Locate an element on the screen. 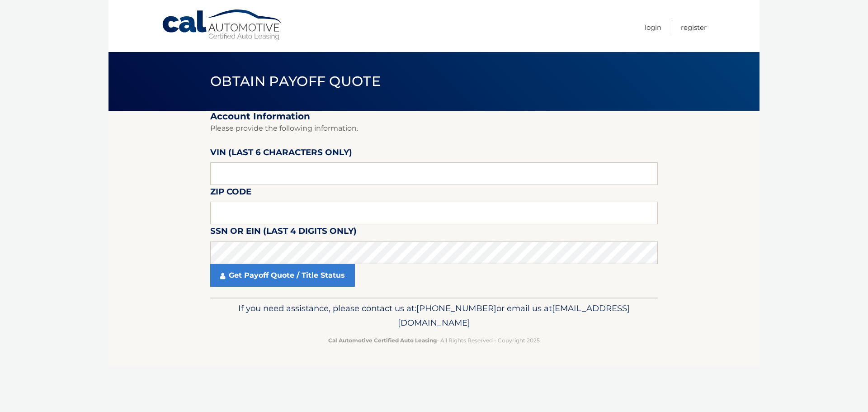  span: Obtain Payoff Quote is located at coordinates (295, 81).